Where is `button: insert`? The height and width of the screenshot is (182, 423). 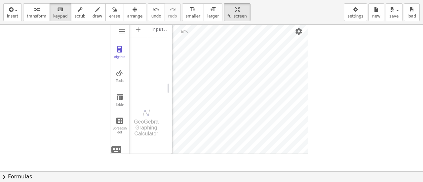 button: insert is located at coordinates (13, 12).